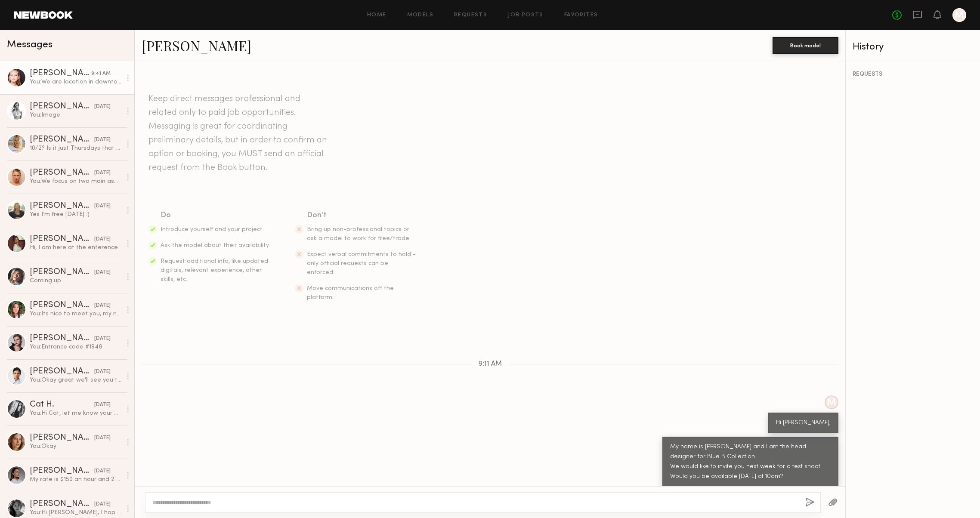 The width and height of the screenshot is (980, 518). What do you see at coordinates (490, 363) in the screenshot?
I see `span: 9:11 AM` at bounding box center [490, 363].